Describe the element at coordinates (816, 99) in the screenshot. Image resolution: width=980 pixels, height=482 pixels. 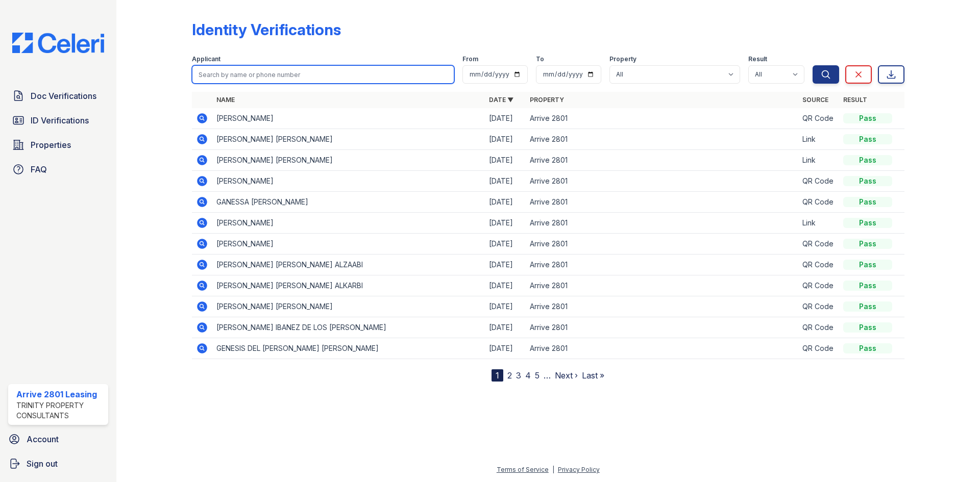
I see `a: Source` at that location.